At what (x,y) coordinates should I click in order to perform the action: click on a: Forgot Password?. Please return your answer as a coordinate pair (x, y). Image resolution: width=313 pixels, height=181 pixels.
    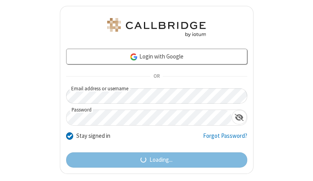
    Looking at the image, I should click on (225, 139).